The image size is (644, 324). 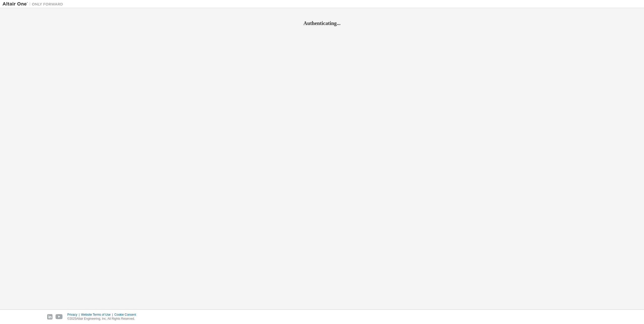 I want to click on p: © 2025 Altair Engineering, Inc. All Rights Reserved., so click(x=103, y=319).